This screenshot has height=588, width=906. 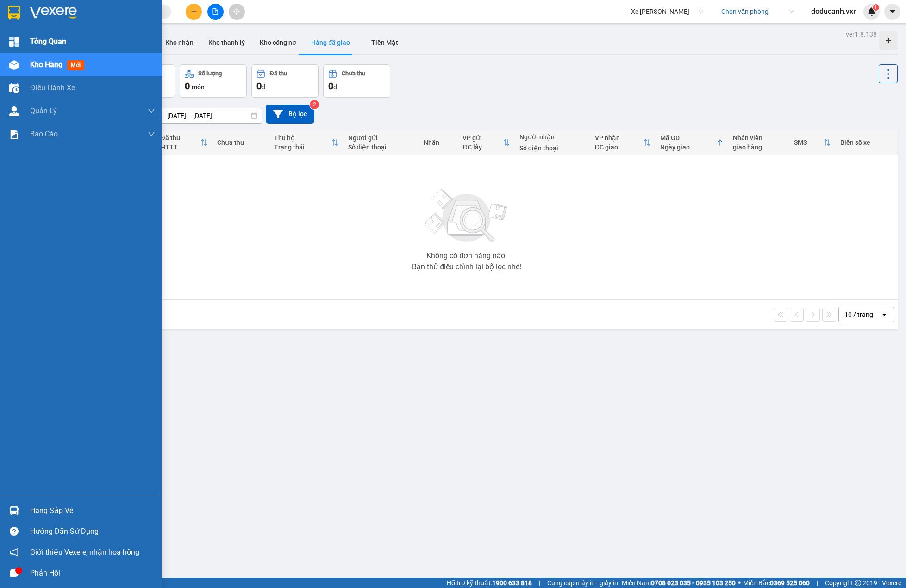 What do you see at coordinates (92, 511) in the screenshot?
I see `div: Hàng sắp về` at bounding box center [92, 511].